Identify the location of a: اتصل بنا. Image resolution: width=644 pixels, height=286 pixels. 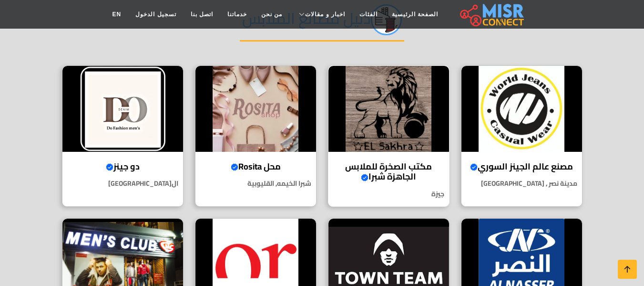
(202, 14).